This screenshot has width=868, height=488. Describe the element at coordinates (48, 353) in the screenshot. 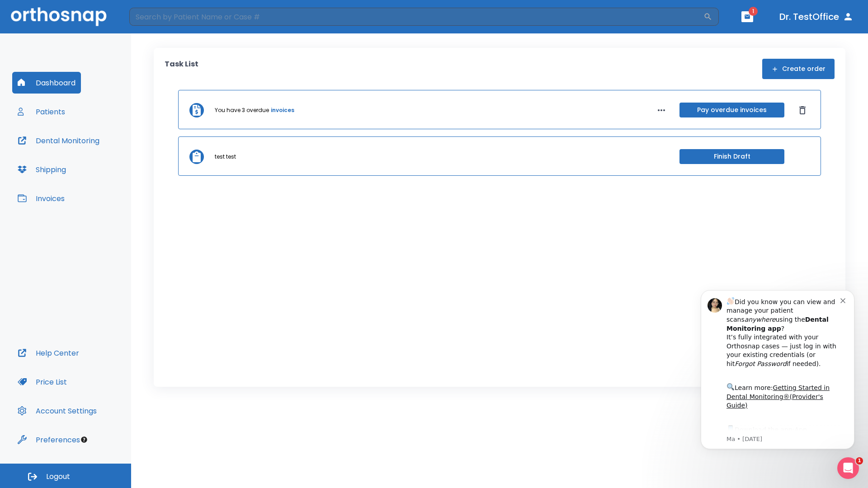

I see `a: Help Center` at that location.